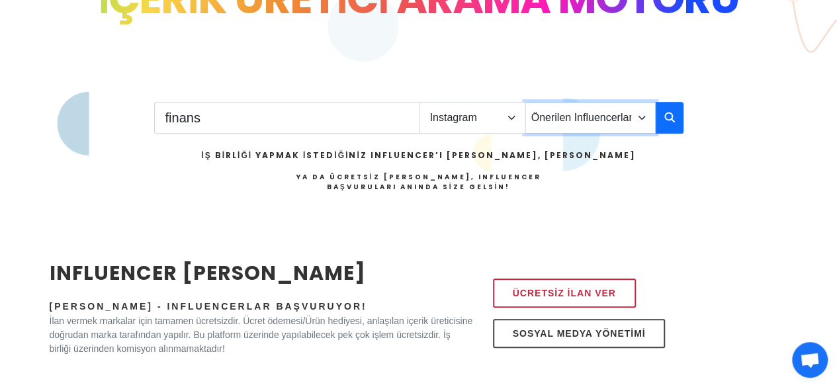 This screenshot has width=837, height=387. Describe the element at coordinates (579, 333) in the screenshot. I see `span: Sosyal Medya Yönetimi` at that location.